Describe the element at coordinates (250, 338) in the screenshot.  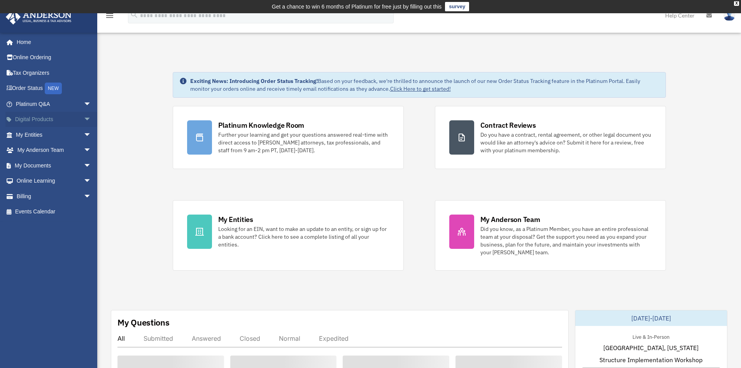
I see `div: Closed` at that location.